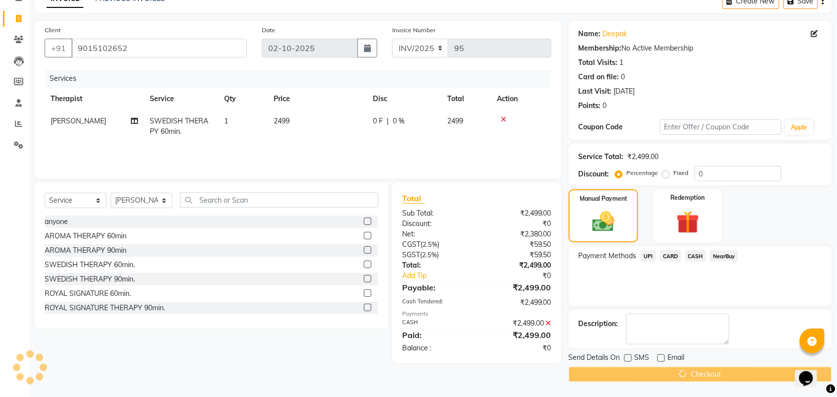 The width and height of the screenshot is (837, 397). What do you see at coordinates (642, 358) in the screenshot?
I see `span: SMS` at bounding box center [642, 358].